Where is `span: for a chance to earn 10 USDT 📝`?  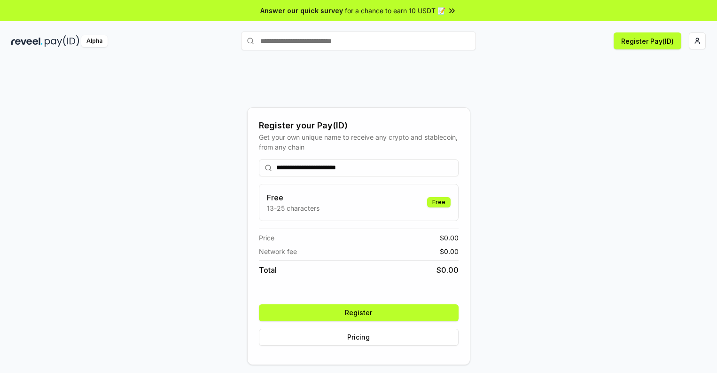 span: for a chance to earn 10 USDT 📝 is located at coordinates (395, 10).